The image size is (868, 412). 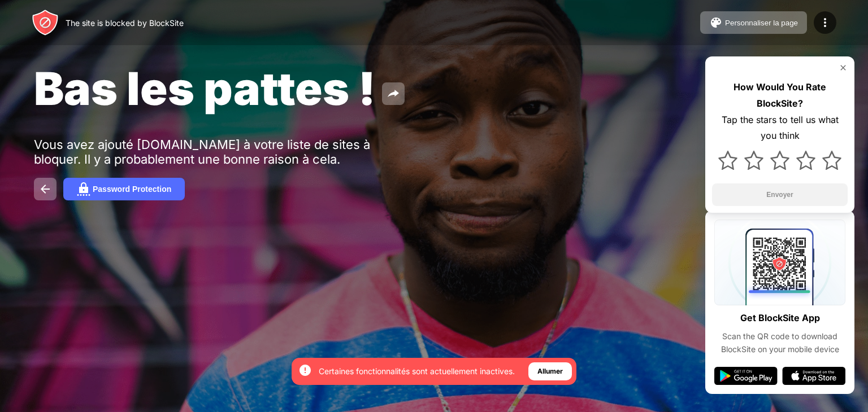 I want to click on button: Envoyer, so click(x=779, y=195).